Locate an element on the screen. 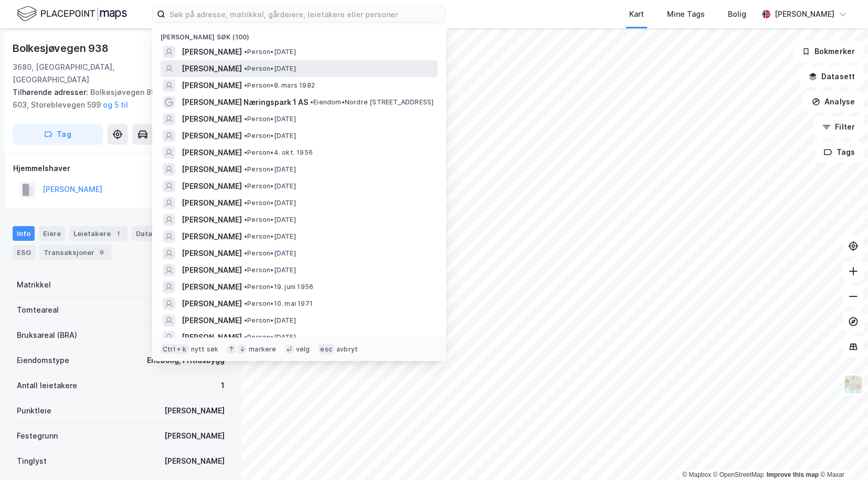 The height and width of the screenshot is (480, 868). div: Ctrl + k is located at coordinates (175, 349).